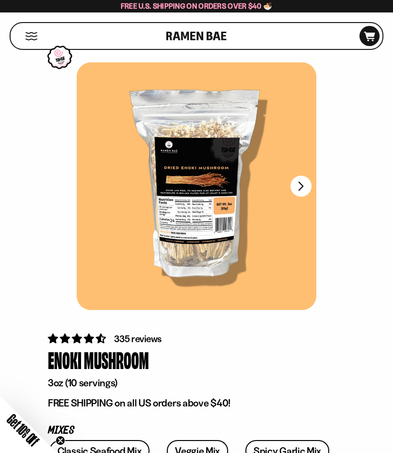 Image resolution: width=393 pixels, height=453 pixels. Describe the element at coordinates (31, 36) in the screenshot. I see `button: Mobile Menu Trigger` at that location.